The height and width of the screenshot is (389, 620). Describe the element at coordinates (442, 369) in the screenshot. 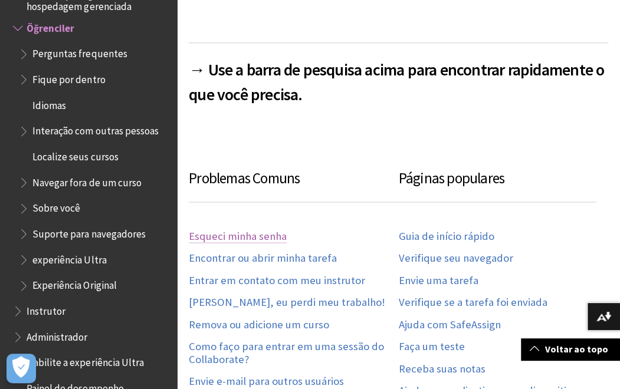

I see `a: Receba suas notas` at that location.